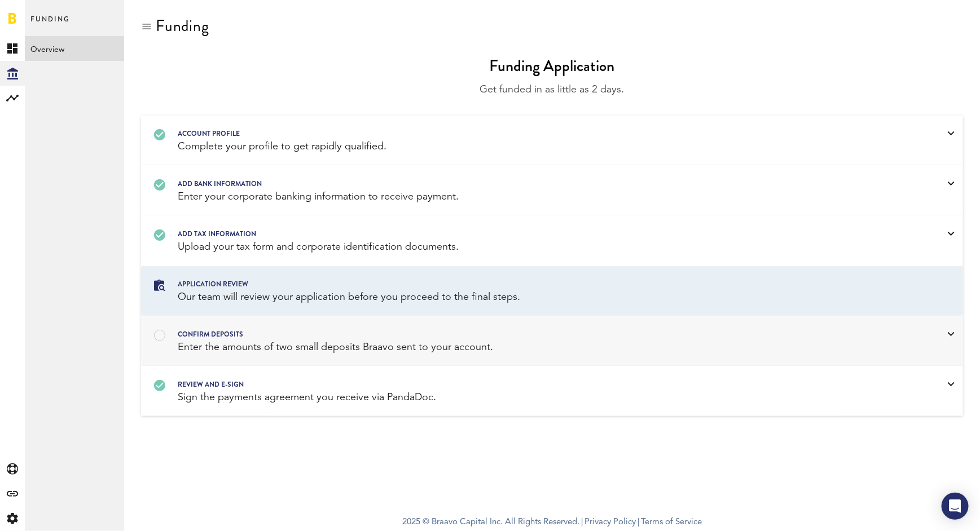 The image size is (980, 531). I want to click on div: Add tax information, so click(538, 234).